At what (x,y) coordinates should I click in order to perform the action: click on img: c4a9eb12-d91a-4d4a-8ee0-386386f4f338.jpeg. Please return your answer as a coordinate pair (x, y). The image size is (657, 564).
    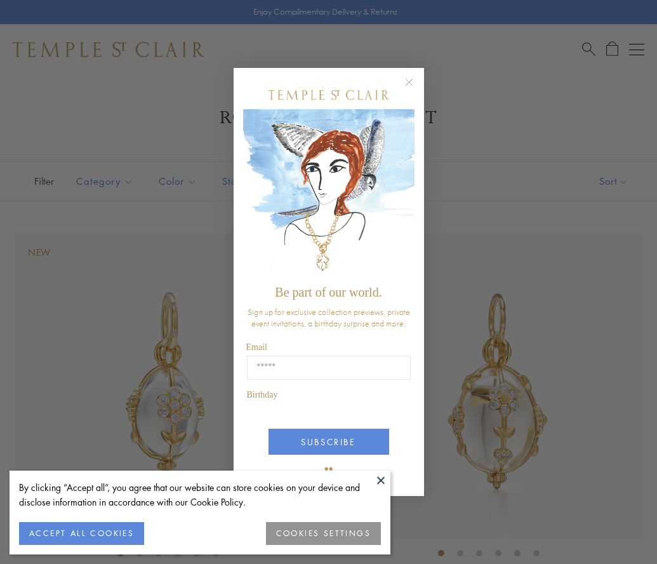
    Looking at the image, I should click on (329, 194).